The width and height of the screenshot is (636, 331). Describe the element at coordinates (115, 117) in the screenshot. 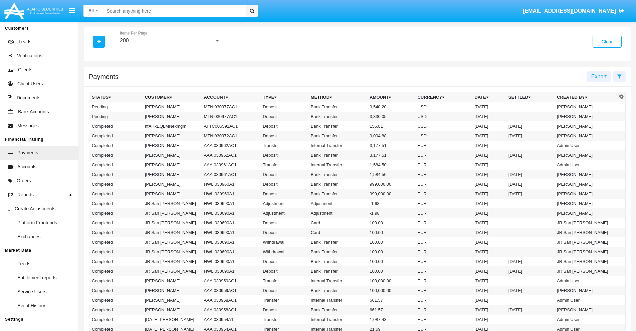

I see `td: Pending` at that location.